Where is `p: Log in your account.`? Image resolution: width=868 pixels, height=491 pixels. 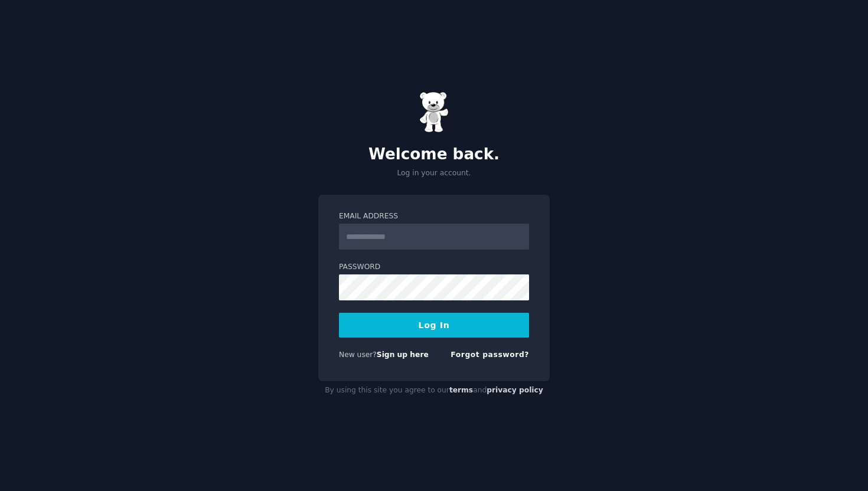
p: Log in your account. is located at coordinates (434, 174).